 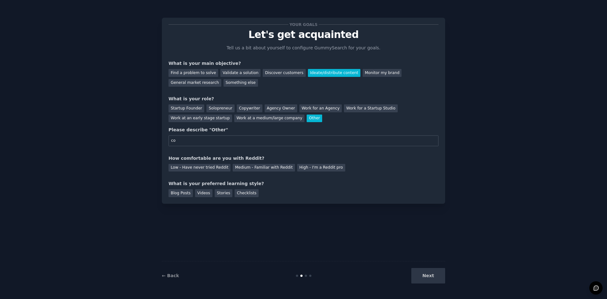 I want to click on div: Monitor my brand, so click(x=382, y=73).